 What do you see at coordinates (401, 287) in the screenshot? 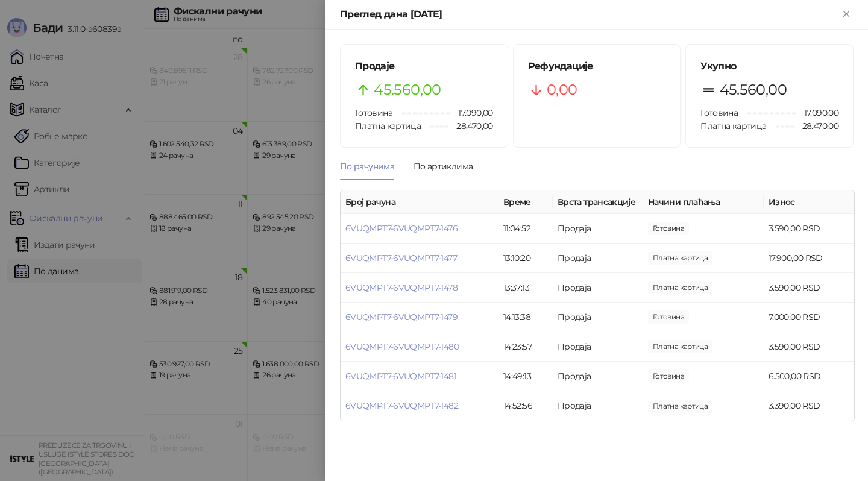
I see `a: 6VUQMPT7-6VUQMPT7-1478` at bounding box center [401, 287].